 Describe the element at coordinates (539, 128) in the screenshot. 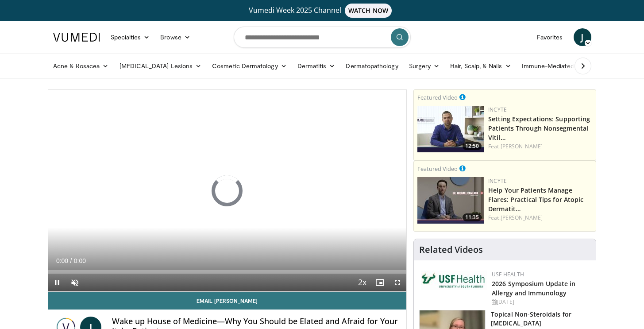

I see `a: Setting Expectations: Supporting Patients Through Nonsegmental Vitil…` at that location.